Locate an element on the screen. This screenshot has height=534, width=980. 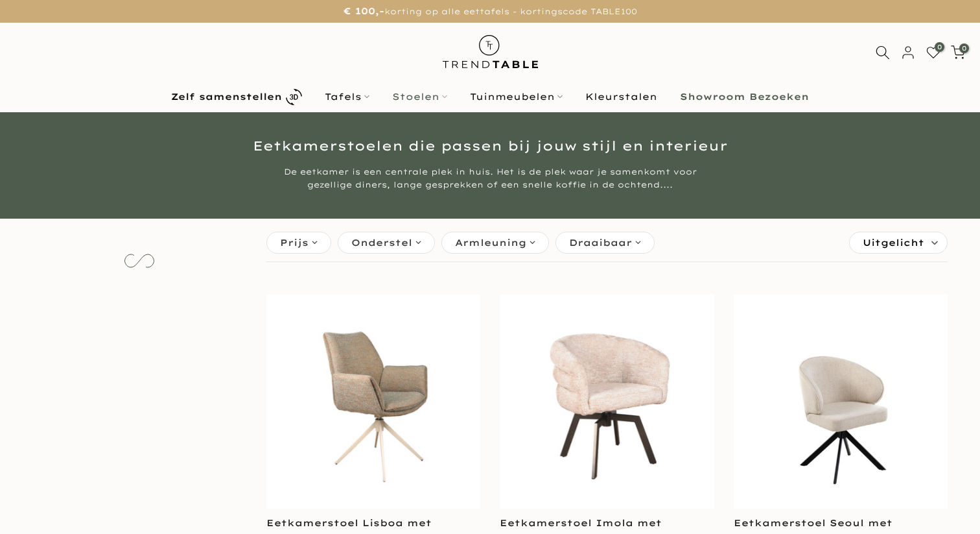
span: Uitgelicht is located at coordinates (894, 243).